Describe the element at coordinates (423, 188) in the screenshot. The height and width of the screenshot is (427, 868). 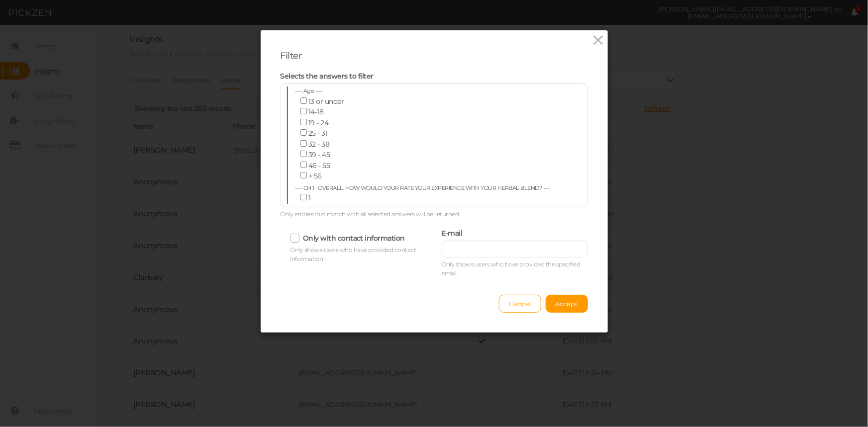
I see `span: ---- CH 1 · OVERALL, HOW WOULD YOUR RATE YOUR EXPERIENCE WITH YOUR HERBAL BLEND? ----` at that location.